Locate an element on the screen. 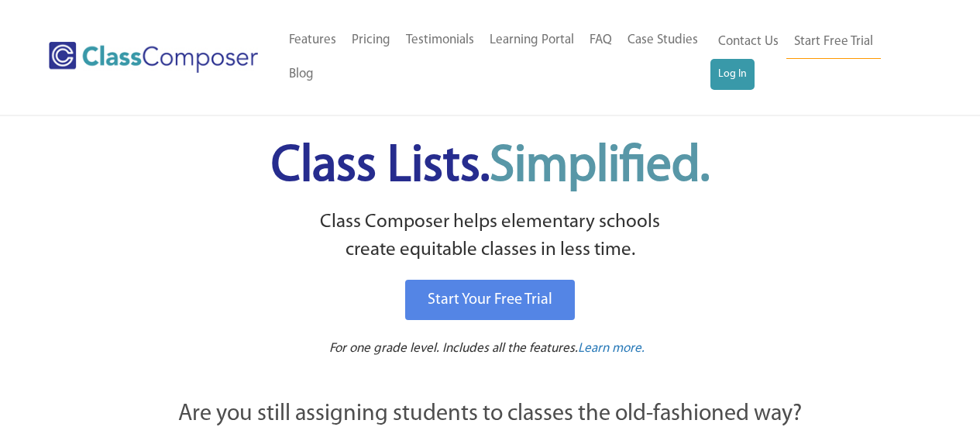 The height and width of the screenshot is (427, 980). a: FAQ is located at coordinates (600, 40).